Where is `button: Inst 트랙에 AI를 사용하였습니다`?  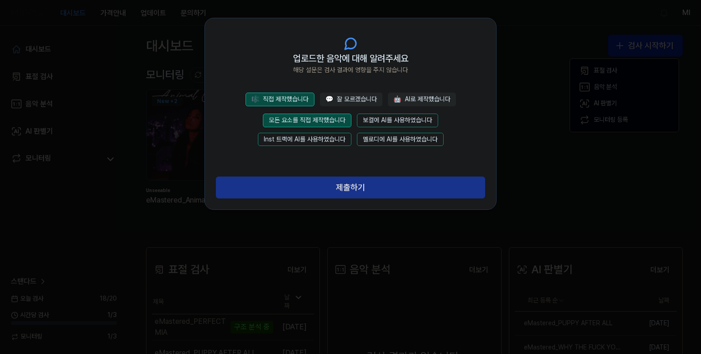
button: Inst 트랙에 AI를 사용하였습니다 is located at coordinates (304, 140).